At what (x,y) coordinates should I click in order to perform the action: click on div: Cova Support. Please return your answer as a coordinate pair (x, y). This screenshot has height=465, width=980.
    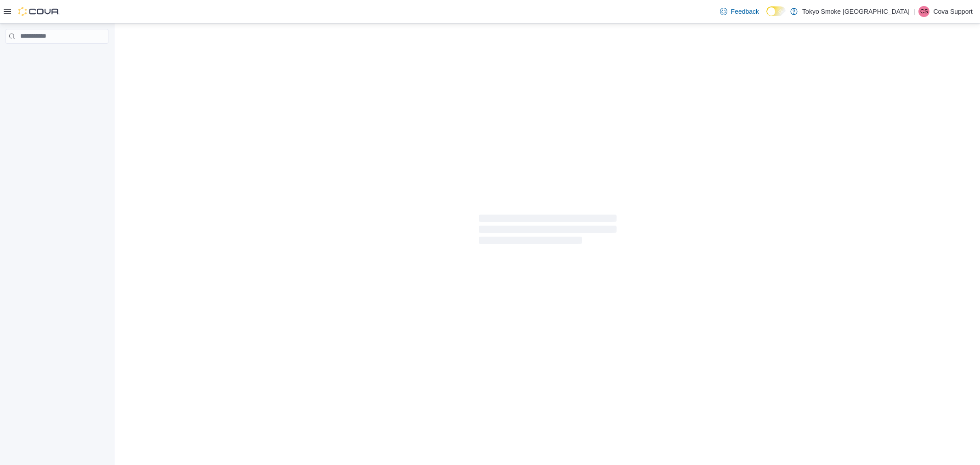
    Looking at the image, I should click on (924, 11).